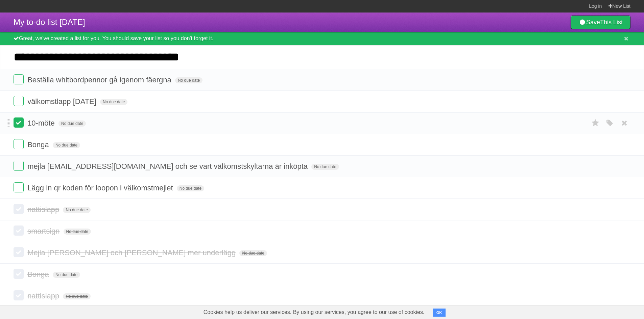 The width and height of the screenshot is (644, 319). I want to click on label: Star task, so click(595, 123).